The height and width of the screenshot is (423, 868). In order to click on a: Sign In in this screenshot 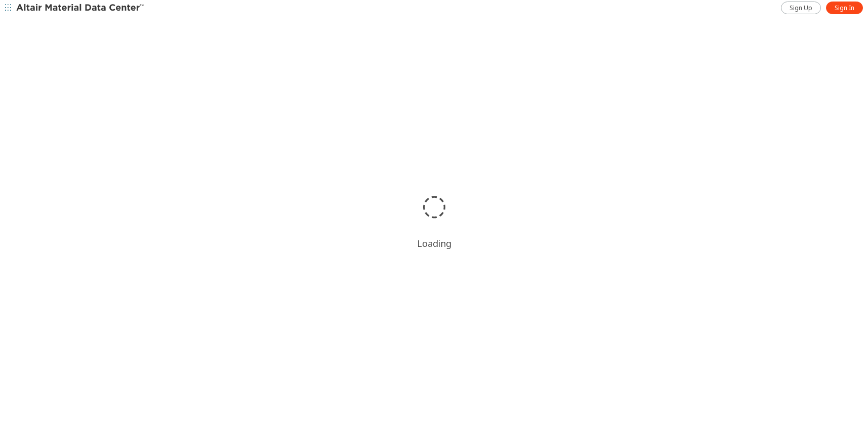, I will do `click(844, 8)`.